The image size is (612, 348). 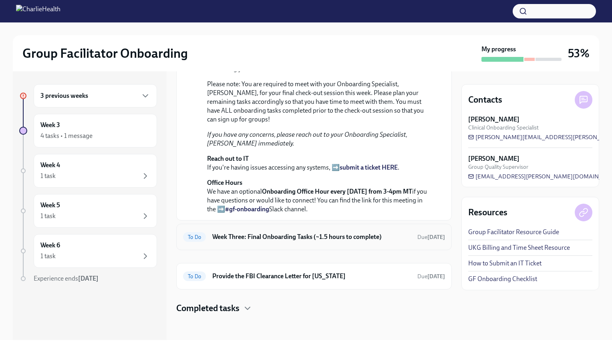 What do you see at coordinates (105, 53) in the screenshot?
I see `h2: Group Facilitator Onboarding` at bounding box center [105, 53].